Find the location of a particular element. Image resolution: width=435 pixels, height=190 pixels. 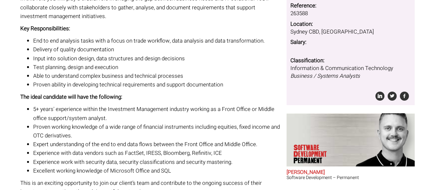

img: Sam Williamson does Software Development Permanent is located at coordinates (384, 140).